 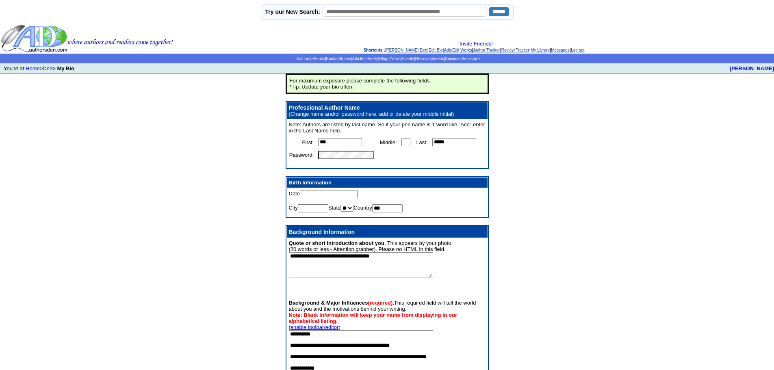 I want to click on font: (Change name and/or password here, add or delete your middle initial), so click(x=371, y=114).